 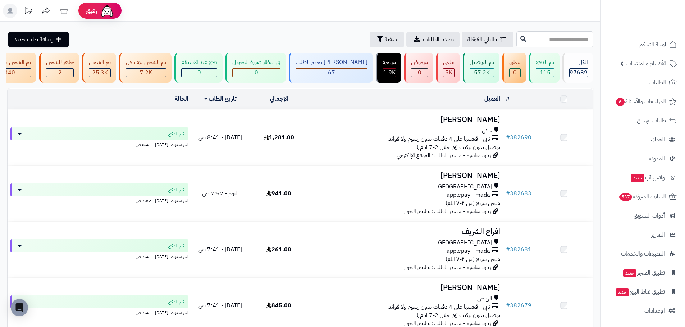 I want to click on a: تم الشحن مع ناقل 7.2K, so click(x=145, y=68).